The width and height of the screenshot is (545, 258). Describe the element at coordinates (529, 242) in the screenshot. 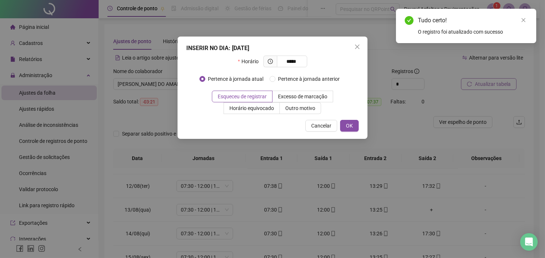

I see `div: Open Intercom Messenger` at that location.